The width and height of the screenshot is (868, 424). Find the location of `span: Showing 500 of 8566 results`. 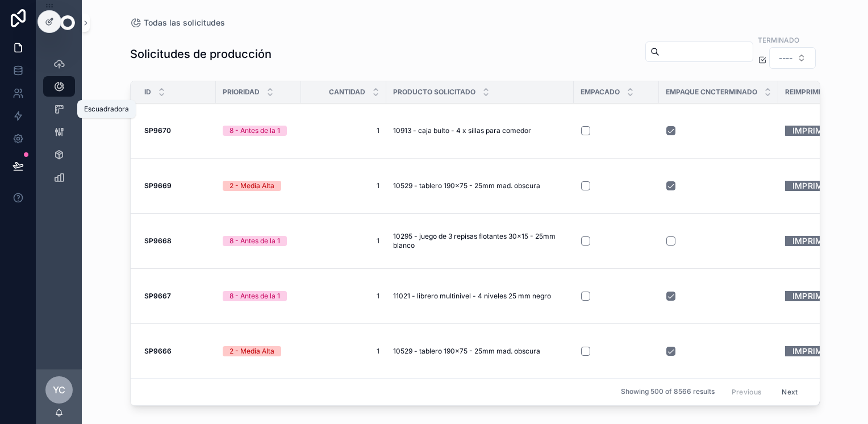

span: Showing 500 of 8566 results is located at coordinates (667, 392).